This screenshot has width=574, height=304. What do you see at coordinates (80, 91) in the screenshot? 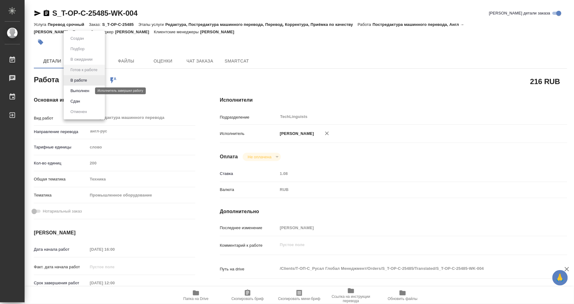
I see `button: Выполнен` at bounding box center [80, 91].